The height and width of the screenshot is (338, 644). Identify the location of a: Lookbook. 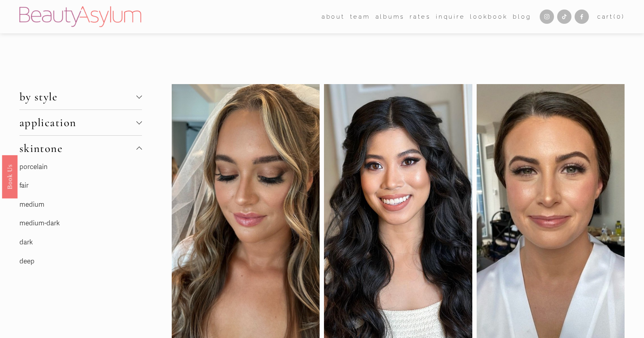
(488, 16).